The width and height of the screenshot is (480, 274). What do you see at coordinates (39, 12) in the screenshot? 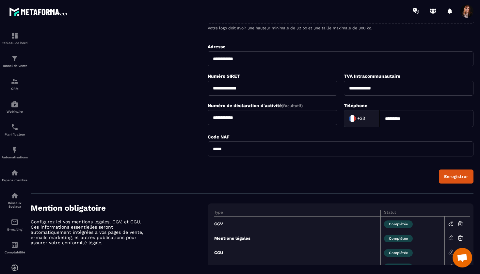
I see `img: logo` at bounding box center [39, 12].